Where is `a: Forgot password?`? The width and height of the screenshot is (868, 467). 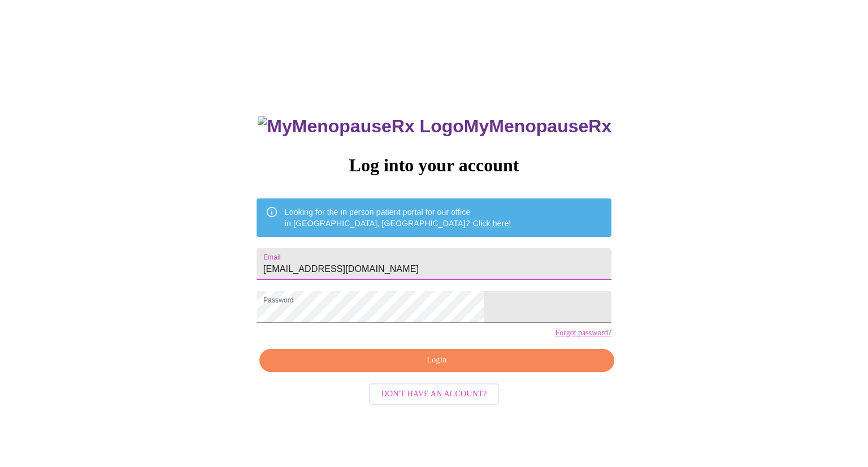
a: Forgot password? is located at coordinates (583, 333).